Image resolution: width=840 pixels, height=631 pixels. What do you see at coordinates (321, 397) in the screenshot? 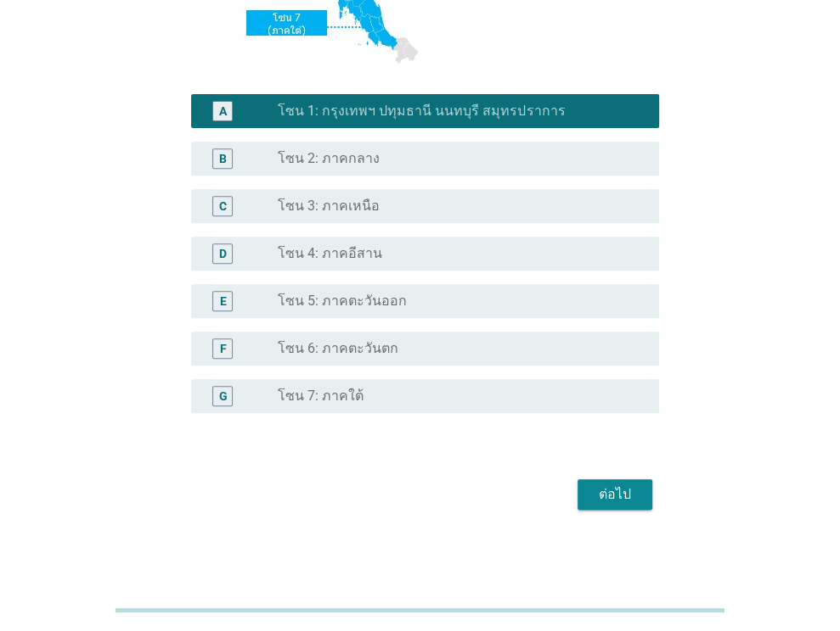
I see `label: โซน 7: ภาคใต้` at bounding box center [321, 397].